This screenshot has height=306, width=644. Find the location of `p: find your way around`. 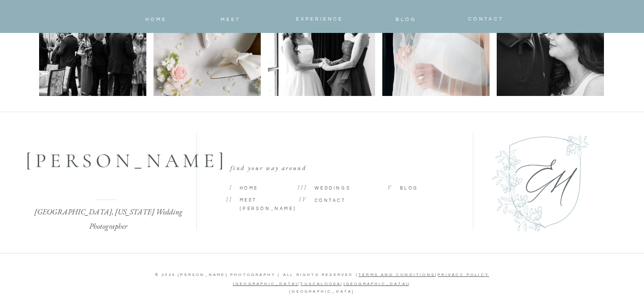

p: find your way around is located at coordinates (284, 167).